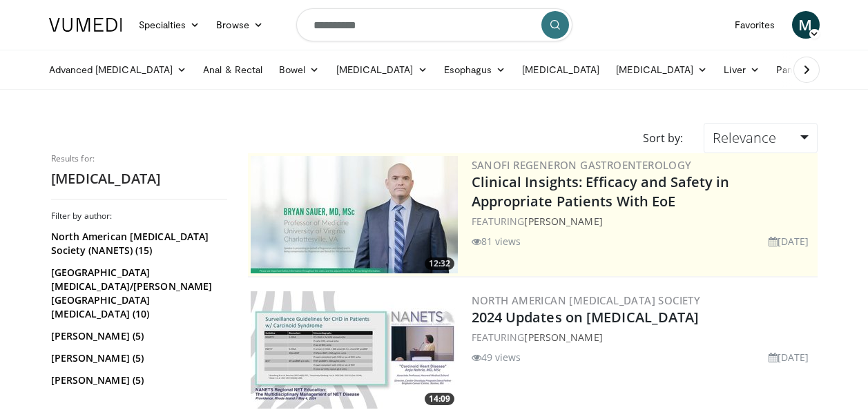 Image resolution: width=868 pixels, height=410 pixels. Describe the element at coordinates (354, 350) in the screenshot. I see `a: 14:09` at that location.